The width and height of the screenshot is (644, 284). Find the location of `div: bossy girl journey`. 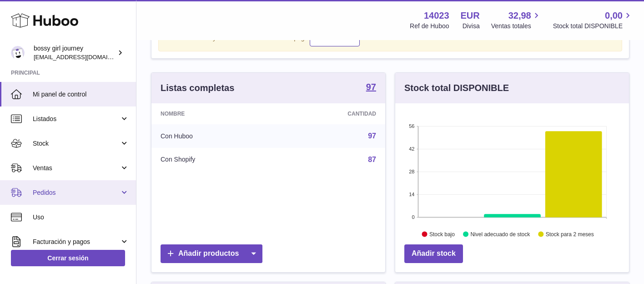

div: bossy girl journey is located at coordinates (75, 53).